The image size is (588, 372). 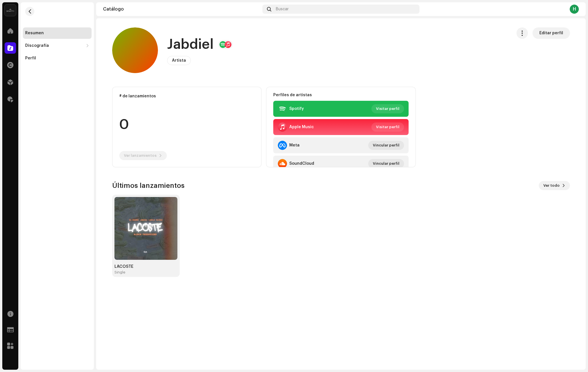 I want to click on img: 0776817b-49b3-401b-a054-a993a0ff7f01, so click(x=146, y=229).